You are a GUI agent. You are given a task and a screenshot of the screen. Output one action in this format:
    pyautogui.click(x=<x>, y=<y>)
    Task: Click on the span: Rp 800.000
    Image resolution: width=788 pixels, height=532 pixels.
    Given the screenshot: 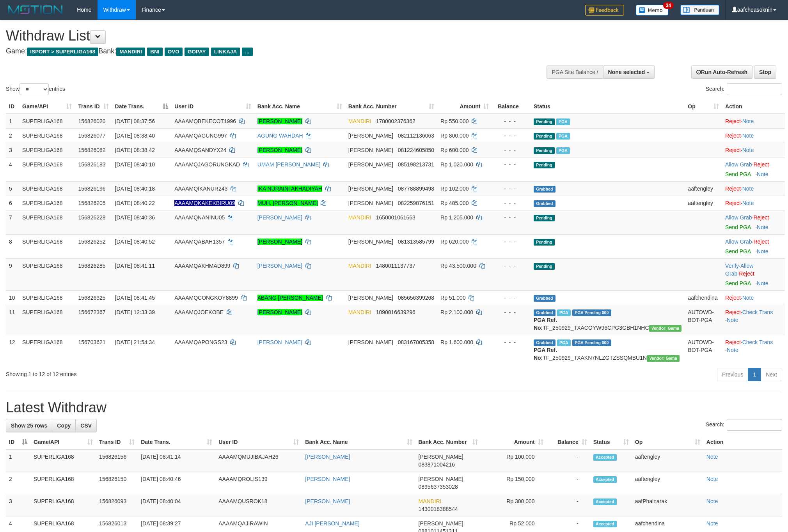 What is the action you would take?
    pyautogui.click(x=455, y=136)
    